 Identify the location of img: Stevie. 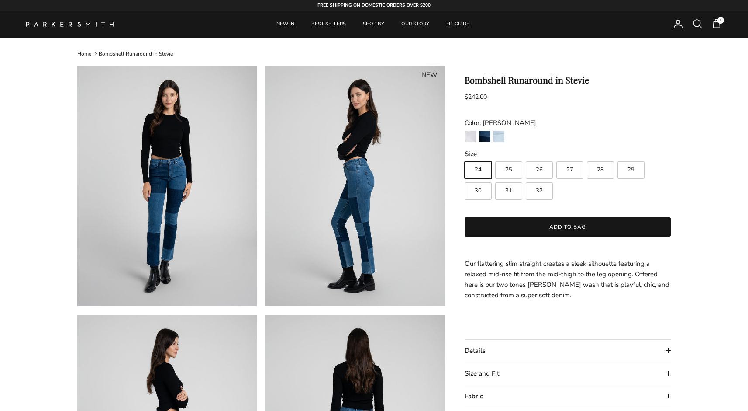
(485, 136).